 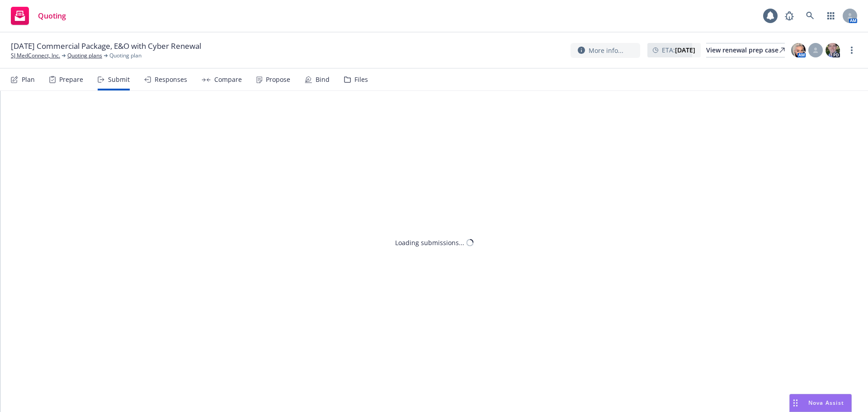 I want to click on div: Prepare, so click(x=71, y=80).